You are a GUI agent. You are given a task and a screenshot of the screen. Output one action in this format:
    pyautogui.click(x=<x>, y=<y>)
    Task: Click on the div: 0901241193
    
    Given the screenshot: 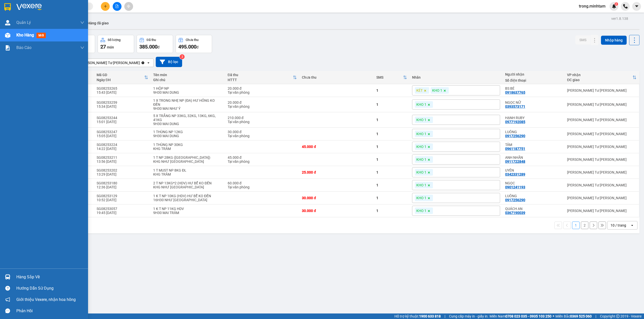 What is the action you would take?
    pyautogui.click(x=515, y=187)
    